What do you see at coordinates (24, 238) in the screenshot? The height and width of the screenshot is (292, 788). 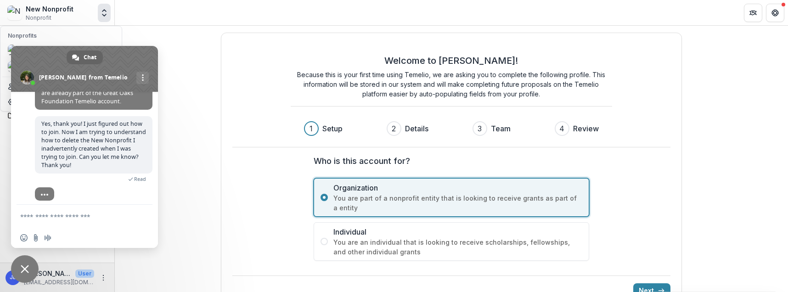 I see `span: Insert an emoji` at bounding box center [24, 238].